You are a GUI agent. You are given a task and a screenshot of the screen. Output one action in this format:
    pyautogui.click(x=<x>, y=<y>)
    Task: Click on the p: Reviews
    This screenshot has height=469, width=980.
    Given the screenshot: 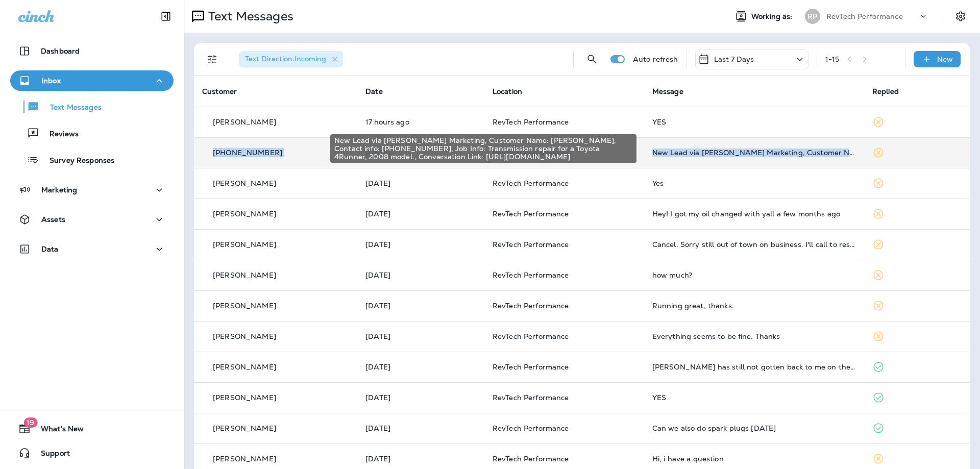 What is the action you would take?
    pyautogui.click(x=59, y=134)
    